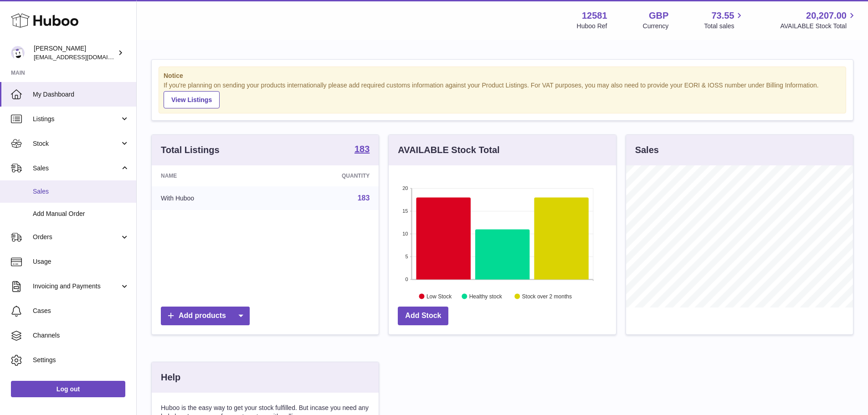 This screenshot has height=415, width=868. What do you see at coordinates (485, 296) in the screenshot?
I see `text: Healthy stock` at bounding box center [485, 296].